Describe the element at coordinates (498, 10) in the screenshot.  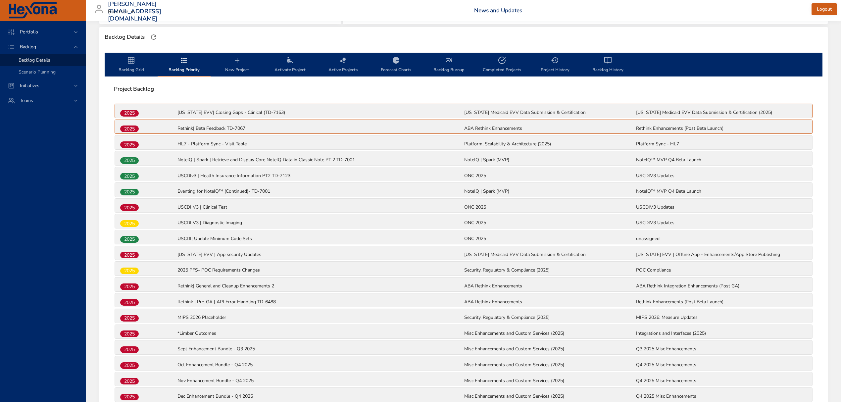
I see `a: News and Updates` at that location.